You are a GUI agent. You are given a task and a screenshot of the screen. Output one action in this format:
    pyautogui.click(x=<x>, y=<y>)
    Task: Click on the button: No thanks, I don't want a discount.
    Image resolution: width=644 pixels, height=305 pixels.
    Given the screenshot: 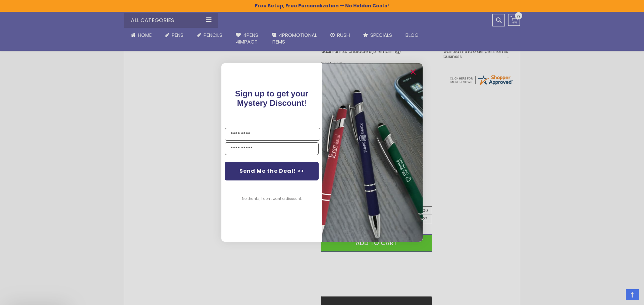 What is the action you would take?
    pyautogui.click(x=272, y=199)
    